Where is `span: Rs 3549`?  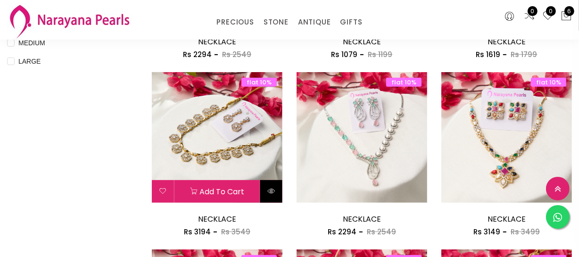 span: Rs 3549 is located at coordinates (236, 231).